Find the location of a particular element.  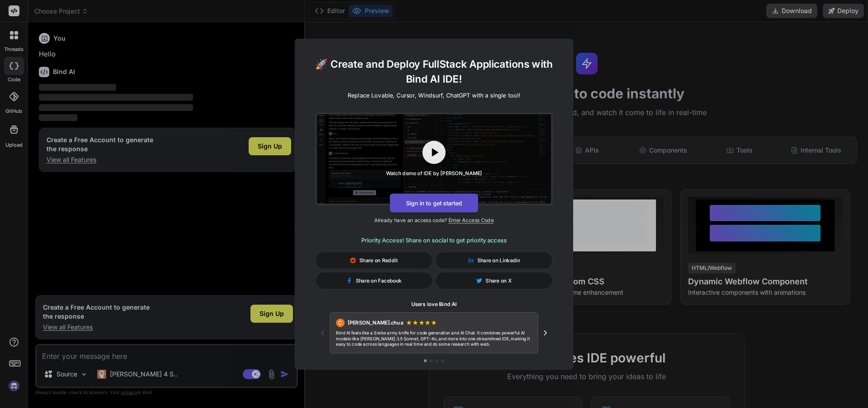

button: Go to testimonial 4 is located at coordinates (443, 361).